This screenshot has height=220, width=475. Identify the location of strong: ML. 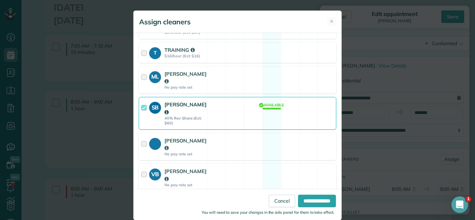
(155, 76).